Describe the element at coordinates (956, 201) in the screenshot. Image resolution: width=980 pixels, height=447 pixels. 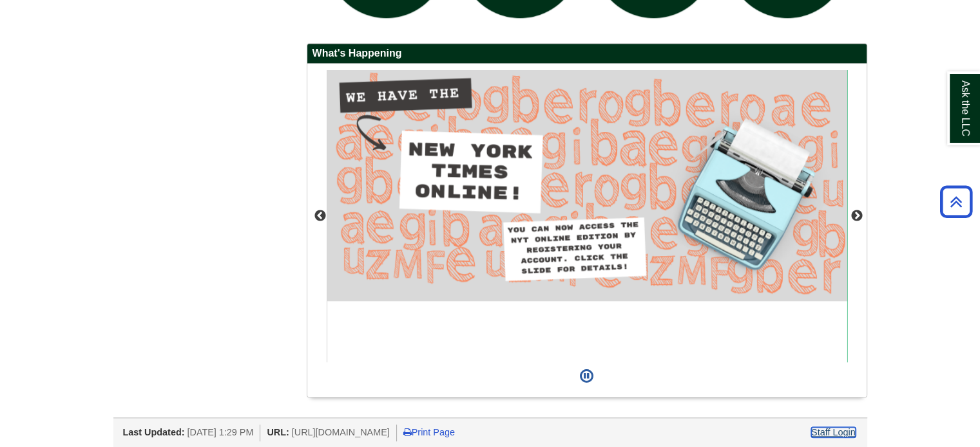
I see `a: Back to Top` at that location.